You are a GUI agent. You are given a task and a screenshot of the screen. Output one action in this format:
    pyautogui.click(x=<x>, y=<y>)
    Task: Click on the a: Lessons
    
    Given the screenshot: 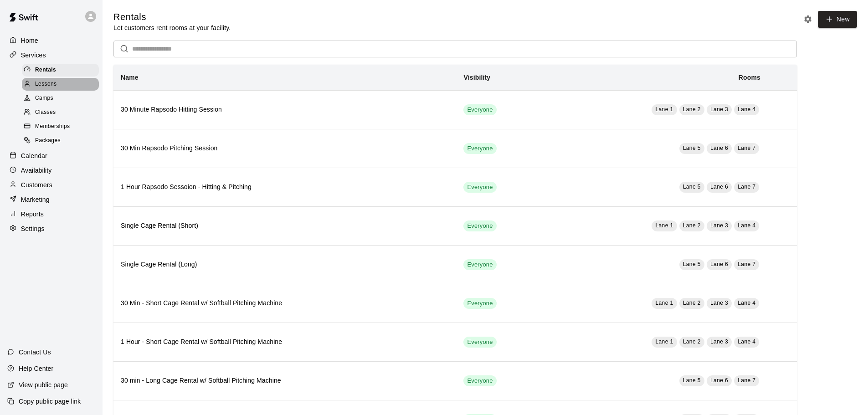 What is the action you would take?
    pyautogui.click(x=62, y=83)
    